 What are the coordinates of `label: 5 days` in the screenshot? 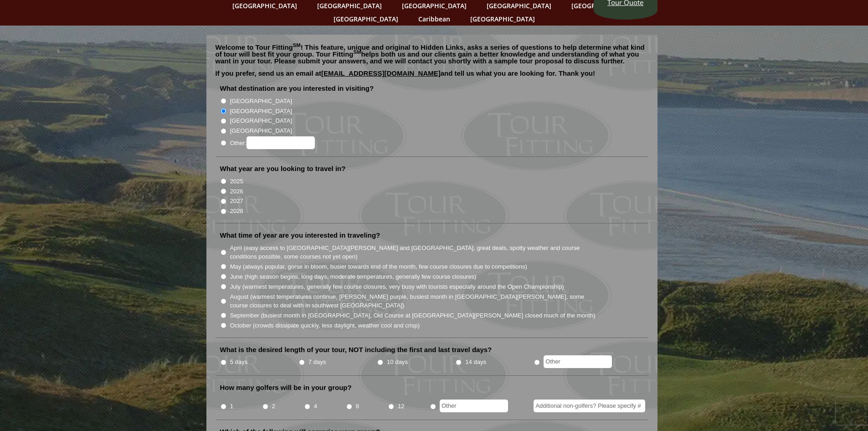 It's located at (239, 362).